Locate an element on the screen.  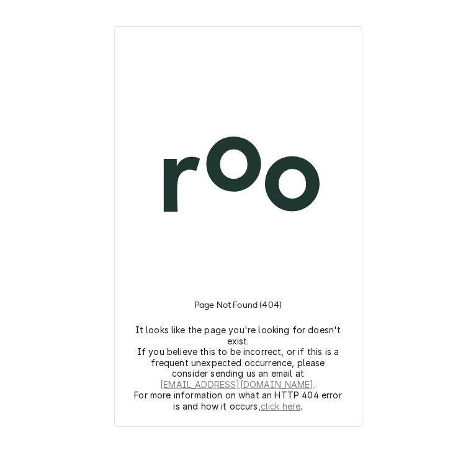
h3: Page Not Found (404) is located at coordinates (238, 305).